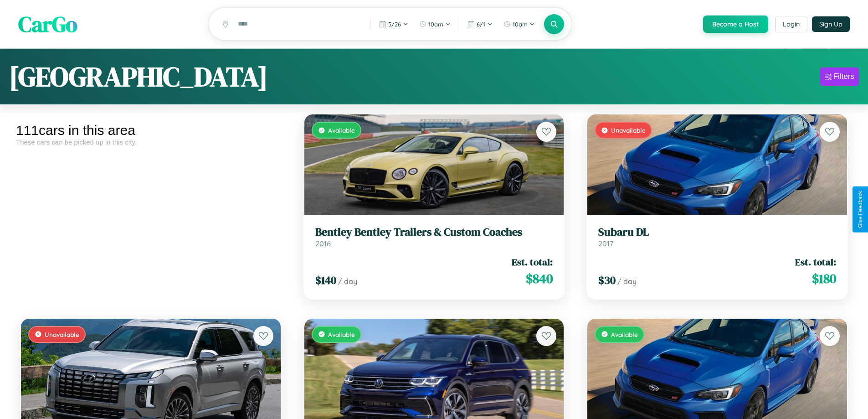 The image size is (868, 419). I want to click on div: Filters, so click(844, 77).